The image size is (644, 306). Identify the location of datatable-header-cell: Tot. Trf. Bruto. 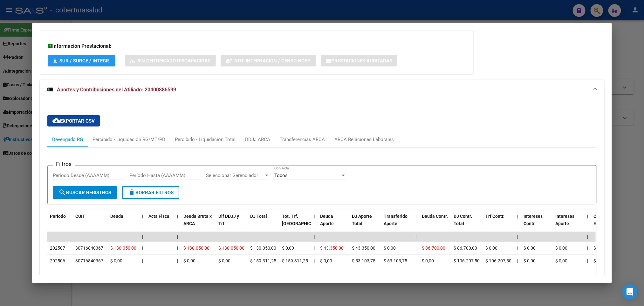
(295, 224).